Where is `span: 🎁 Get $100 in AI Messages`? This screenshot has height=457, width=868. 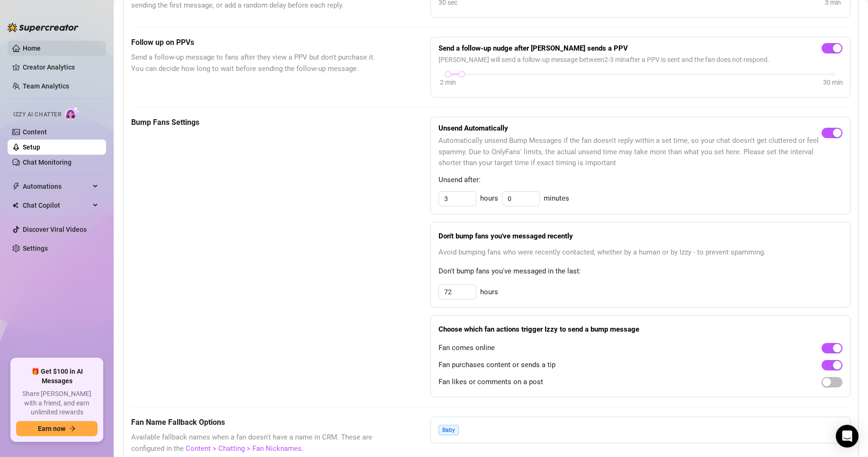 span: 🎁 Get $100 in AI Messages is located at coordinates (57, 376).